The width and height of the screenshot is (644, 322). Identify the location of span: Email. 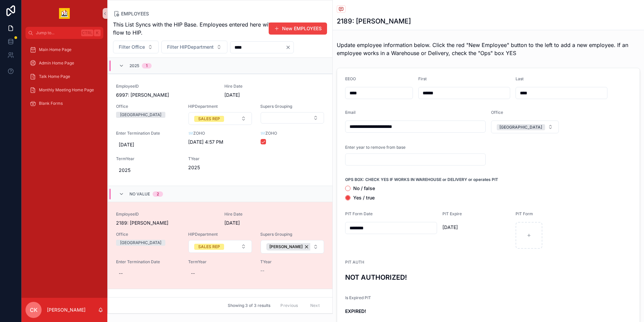
(350, 112).